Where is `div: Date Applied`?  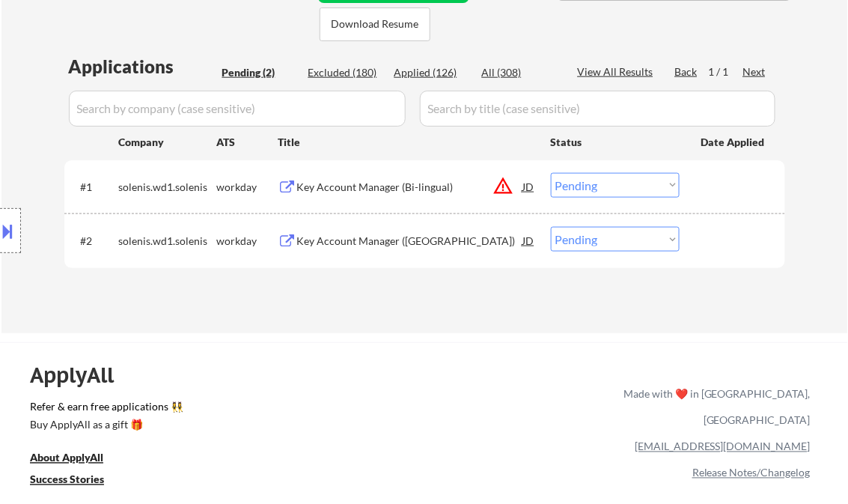 div: Date Applied is located at coordinates (734, 142).